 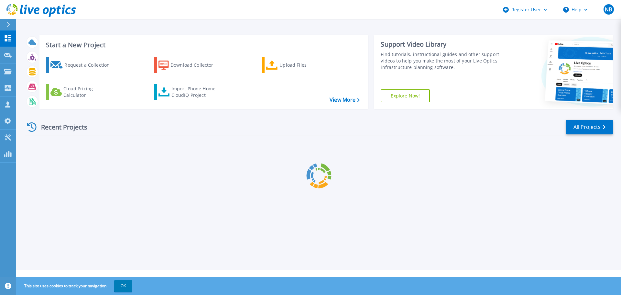 I want to click on button: OK, so click(x=123, y=286).